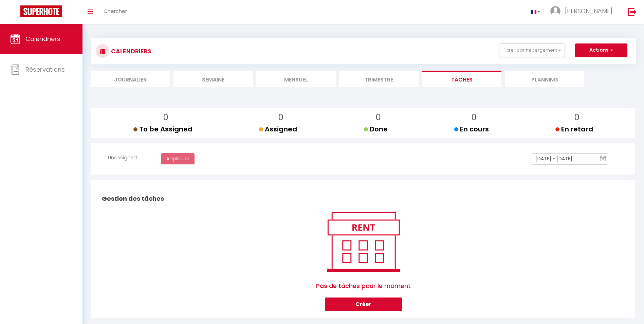  I want to click on h2: Gestion des tâches, so click(363, 198).